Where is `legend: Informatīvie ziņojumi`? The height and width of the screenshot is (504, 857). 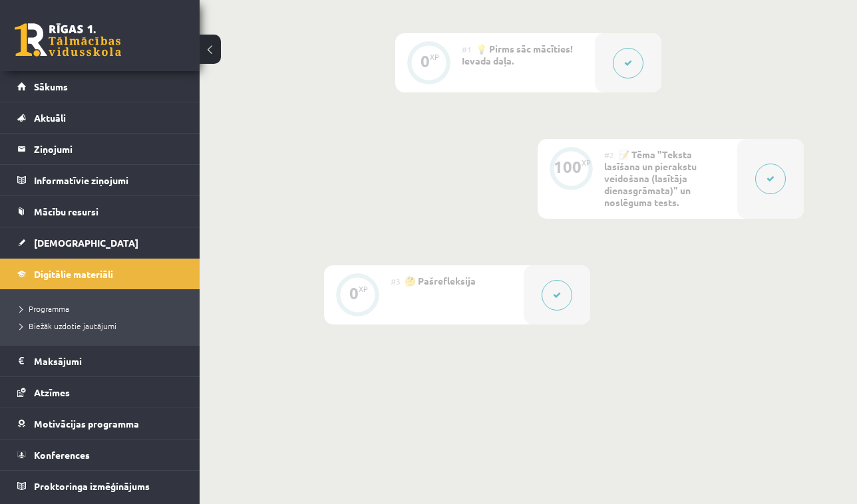
legend: Informatīvie ziņojumi is located at coordinates (109, 180).